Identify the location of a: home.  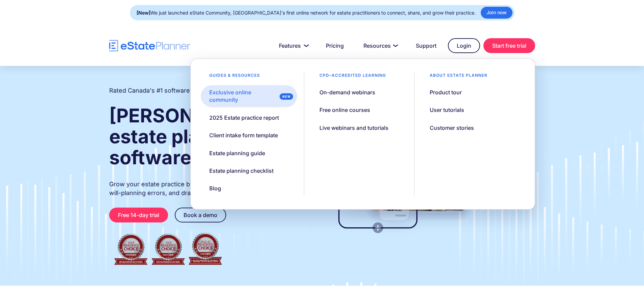
(150, 45).